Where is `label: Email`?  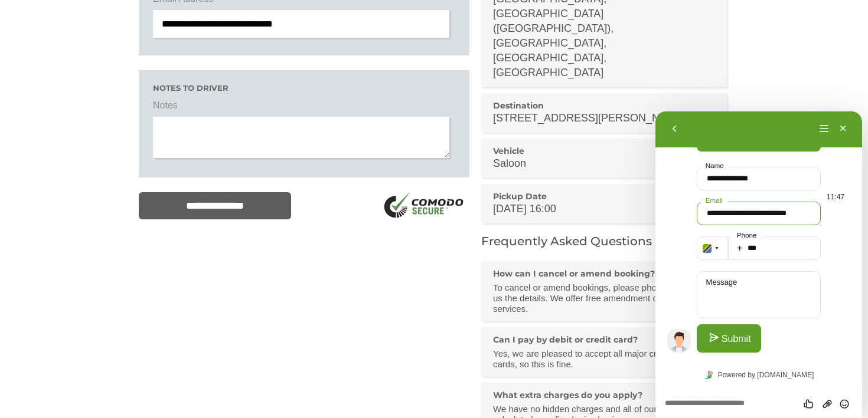 label: Email is located at coordinates (59, 89).